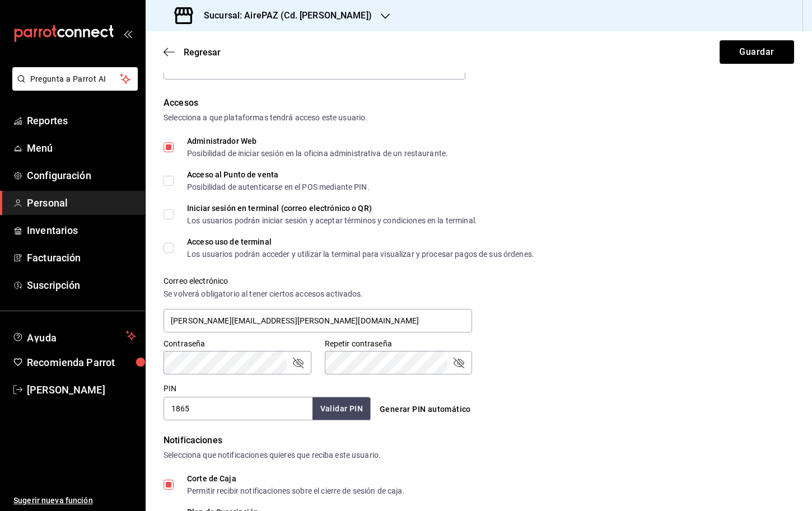  I want to click on span: Configuración, so click(81, 175).